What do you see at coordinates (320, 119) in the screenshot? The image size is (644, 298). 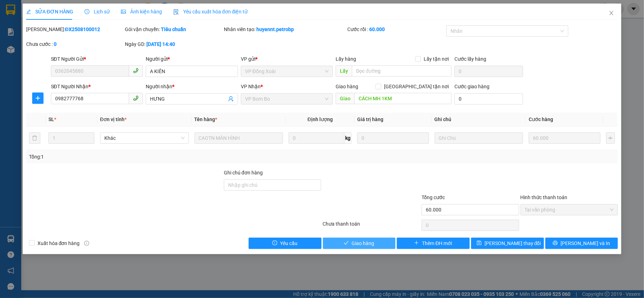 I see `span: Định lượng` at bounding box center [320, 119].